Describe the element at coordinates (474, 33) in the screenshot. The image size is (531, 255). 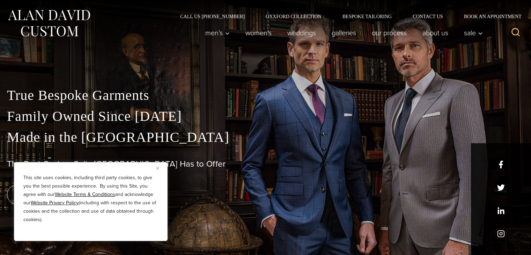
I see `span: Sale` at that location.